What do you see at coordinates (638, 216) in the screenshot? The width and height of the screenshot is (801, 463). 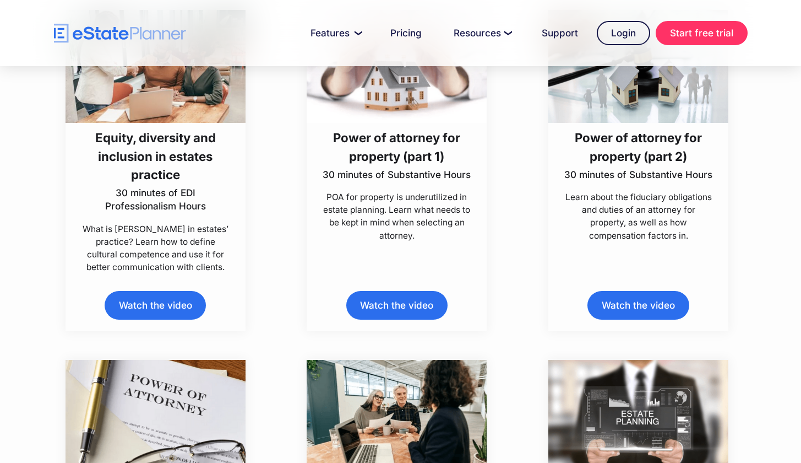 I see `p: Learn about the fiduciary obligations and duties of an attorney for property, as well as how comp...` at bounding box center [638, 216].